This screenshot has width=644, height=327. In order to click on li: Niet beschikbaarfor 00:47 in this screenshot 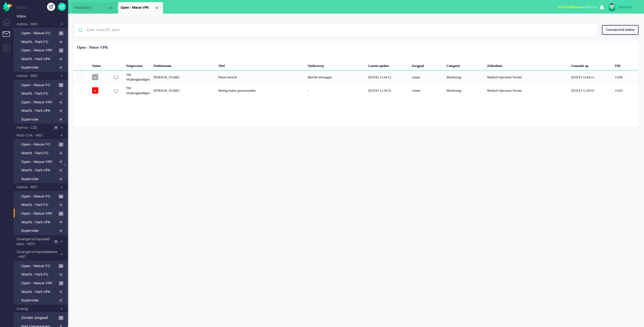, I will do `click(577, 8)`.